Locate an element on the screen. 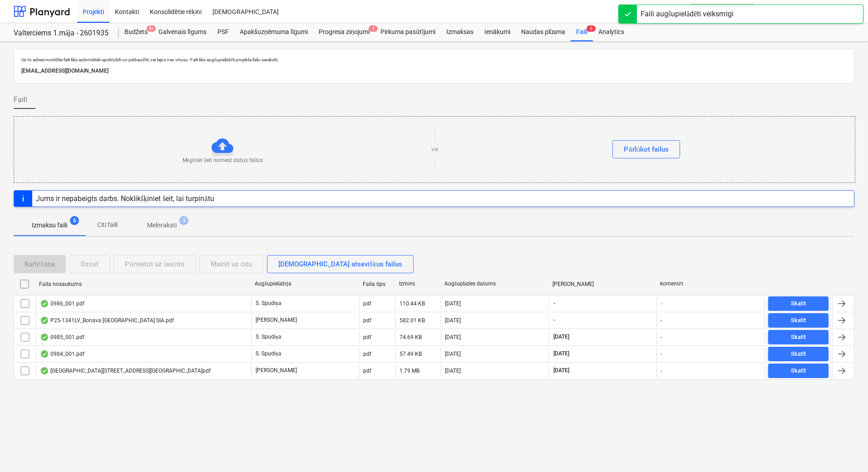 The width and height of the screenshot is (868, 472). a: Apakšuzņēmuma līgumi is located at coordinates (274, 33).